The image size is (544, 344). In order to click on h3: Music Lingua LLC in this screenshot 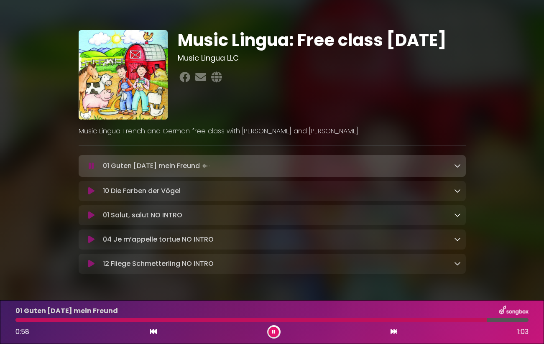, I will do `click(322, 58)`.